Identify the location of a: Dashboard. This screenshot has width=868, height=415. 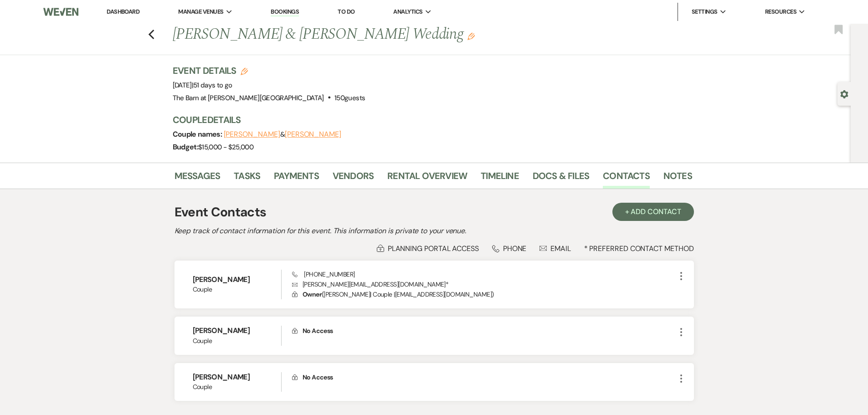
(123, 12).